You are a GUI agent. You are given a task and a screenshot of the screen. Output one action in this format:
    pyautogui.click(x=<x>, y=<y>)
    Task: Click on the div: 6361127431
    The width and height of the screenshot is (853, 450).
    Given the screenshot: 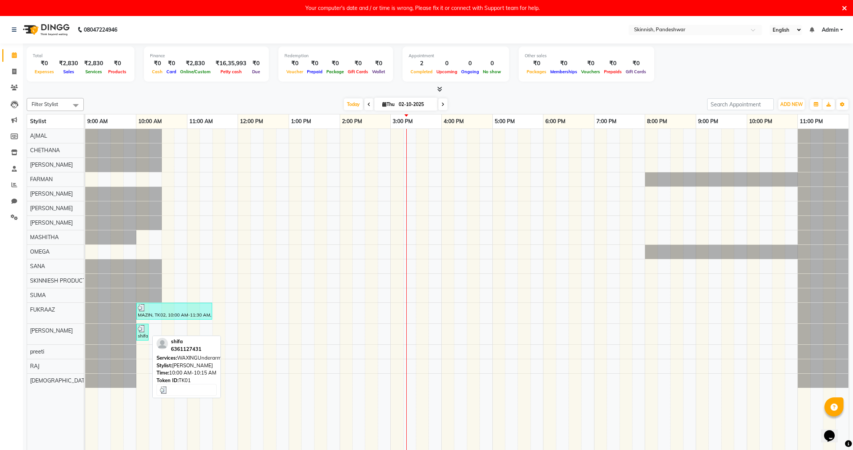 What is the action you would take?
    pyautogui.click(x=186, y=349)
    